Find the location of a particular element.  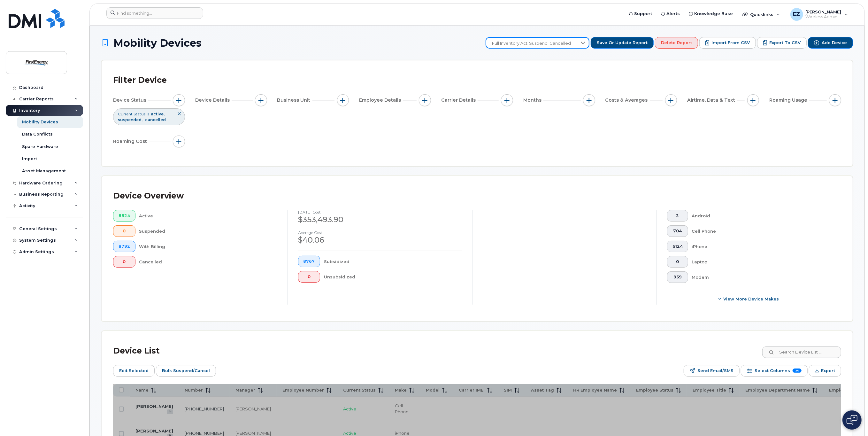

button: Bulk Suspend/Cancel is located at coordinates (186, 371).